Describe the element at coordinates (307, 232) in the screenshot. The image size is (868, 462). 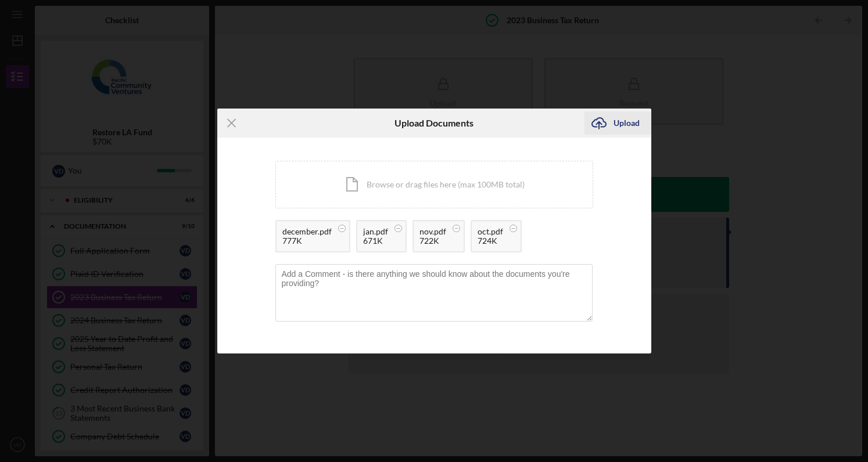
I see `div: december.pdf` at that location.